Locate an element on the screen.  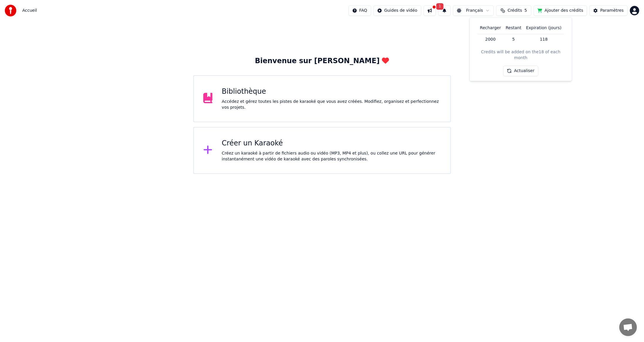
button: FAQ is located at coordinates (360, 11).